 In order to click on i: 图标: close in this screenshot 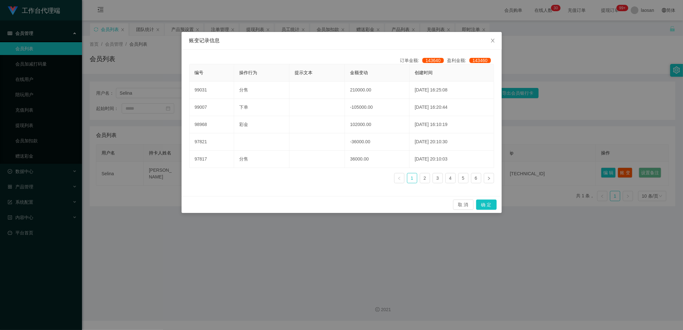, I will do `click(493, 41)`.